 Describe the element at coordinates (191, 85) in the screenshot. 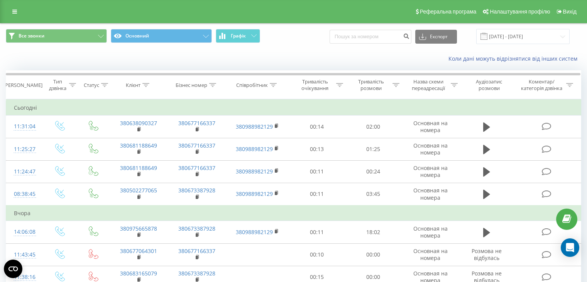

I see `div: Бізнес номер` at that location.